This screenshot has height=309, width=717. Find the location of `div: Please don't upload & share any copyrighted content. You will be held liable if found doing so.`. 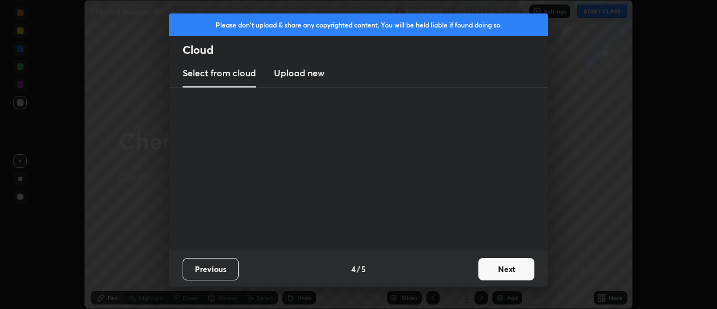

div: Please don't upload & share any copyrighted content. You will be held liable if found doing so. is located at coordinates (359, 25).